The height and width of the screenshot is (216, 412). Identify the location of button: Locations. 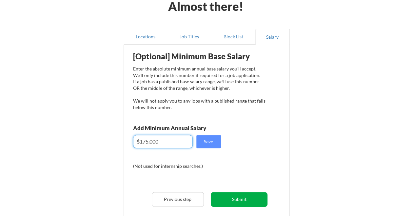
(145, 37).